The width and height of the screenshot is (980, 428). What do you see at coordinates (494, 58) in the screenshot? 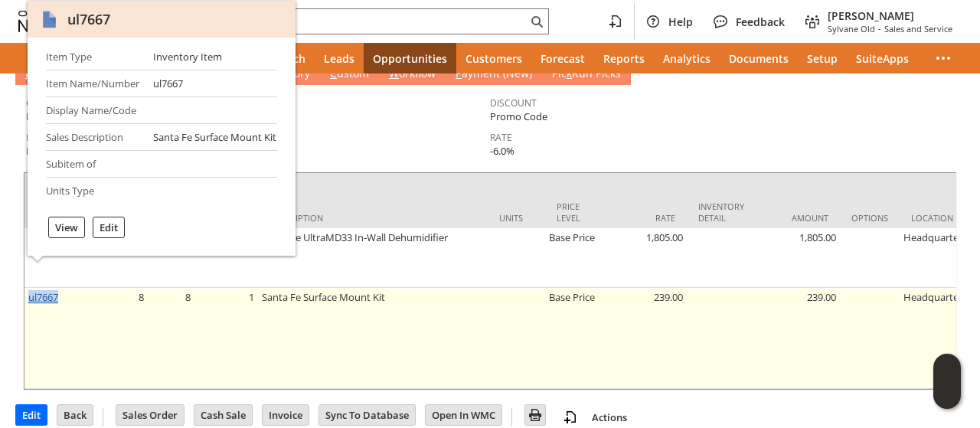
I see `a: Customers` at bounding box center [494, 58].